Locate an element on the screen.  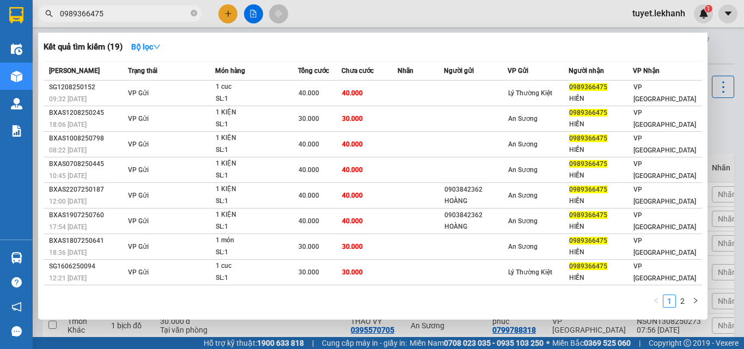
span: left is located at coordinates (656, 301).